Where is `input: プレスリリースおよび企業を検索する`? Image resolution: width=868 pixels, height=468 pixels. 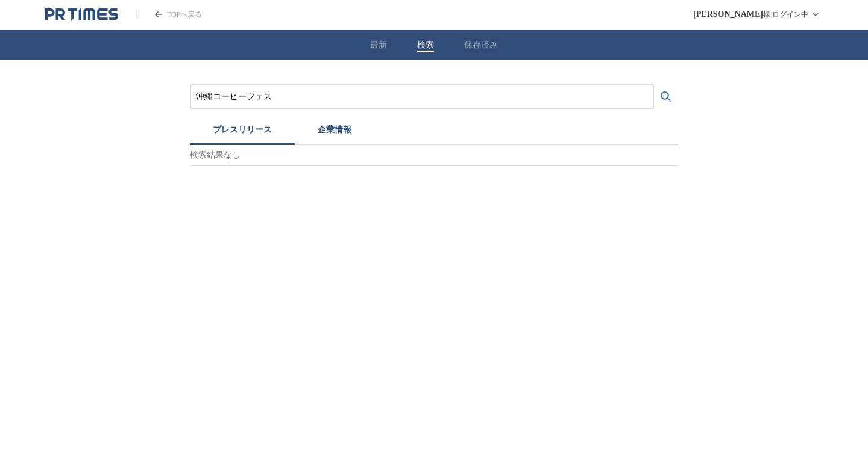
input: プレスリリースおよび企業を検索する is located at coordinates (422, 97).